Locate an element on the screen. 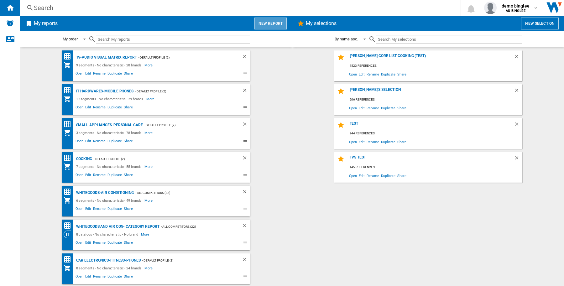 Image resolution: width=564 pixels, height=286 pixels. div: test is located at coordinates (431, 125).